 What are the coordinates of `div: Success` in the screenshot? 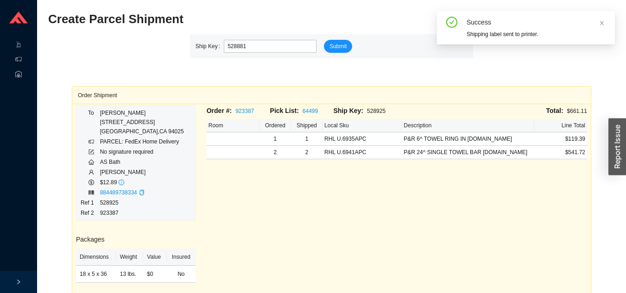 It's located at (537, 22).